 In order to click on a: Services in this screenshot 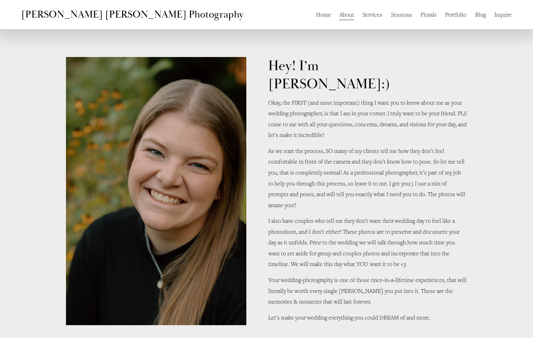, I will do `click(373, 14)`.